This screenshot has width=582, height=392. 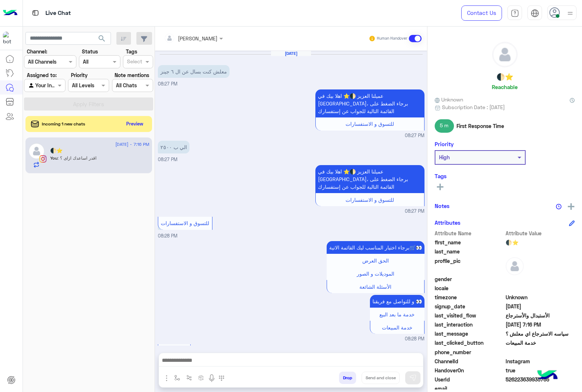 I want to click on img: send message, so click(x=413, y=378).